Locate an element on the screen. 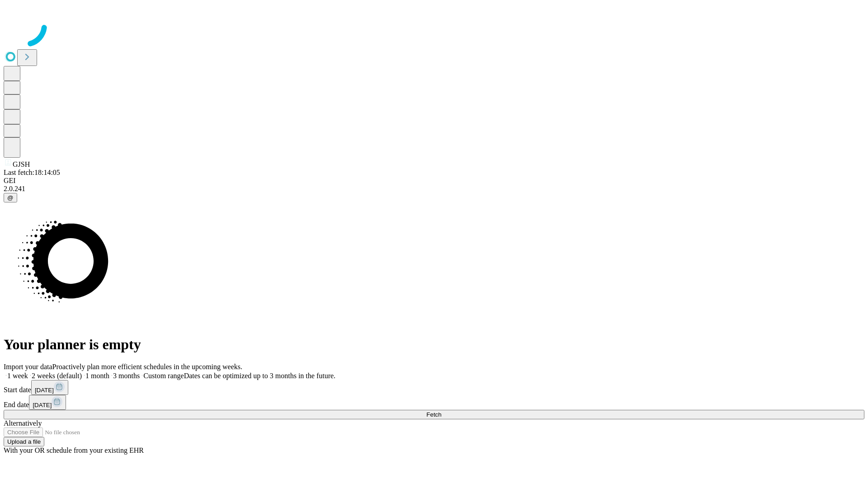 Image resolution: width=868 pixels, height=488 pixels. button: Upload a file is located at coordinates (24, 441).